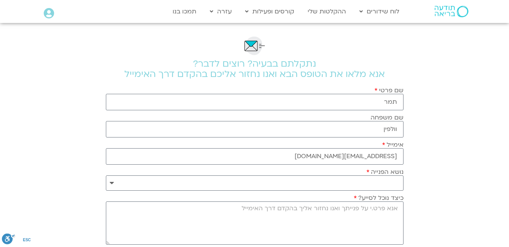 This screenshot has width=509, height=247. What do you see at coordinates (379, 198) in the screenshot?
I see `label: כיצד נוכל לסייע?` at bounding box center [379, 198].